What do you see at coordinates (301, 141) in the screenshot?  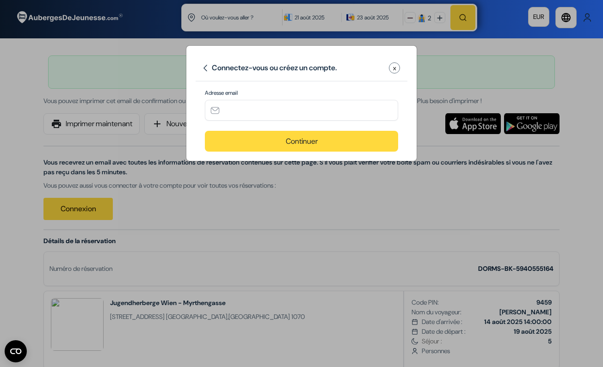 I see `button: Continuer` at bounding box center [301, 141].